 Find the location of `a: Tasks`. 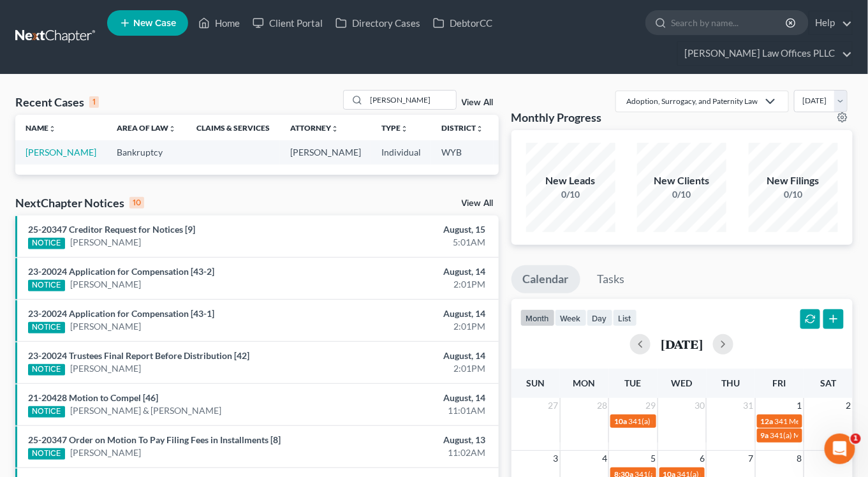

a: Tasks is located at coordinates (611, 279).